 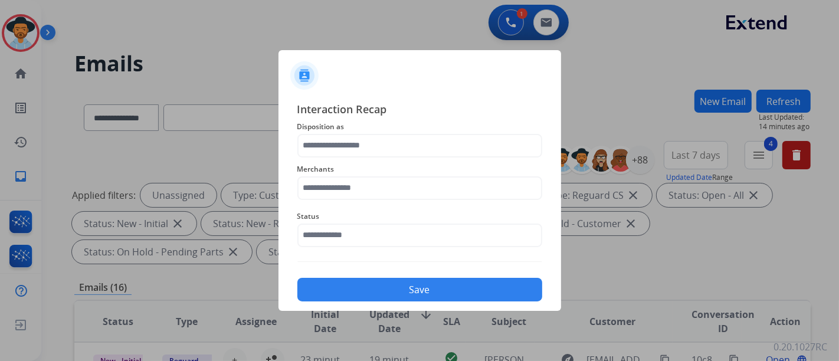 I want to click on button: Save, so click(x=420, y=290).